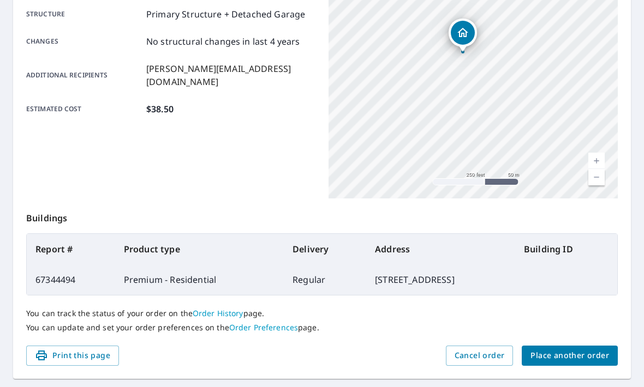  Describe the element at coordinates (264, 327) in the screenshot. I see `a: Order Preferences` at that location.